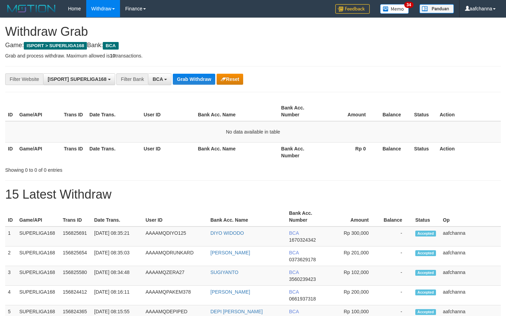  I want to click on span: ISPORT > SUPERLIGA168, so click(55, 46).